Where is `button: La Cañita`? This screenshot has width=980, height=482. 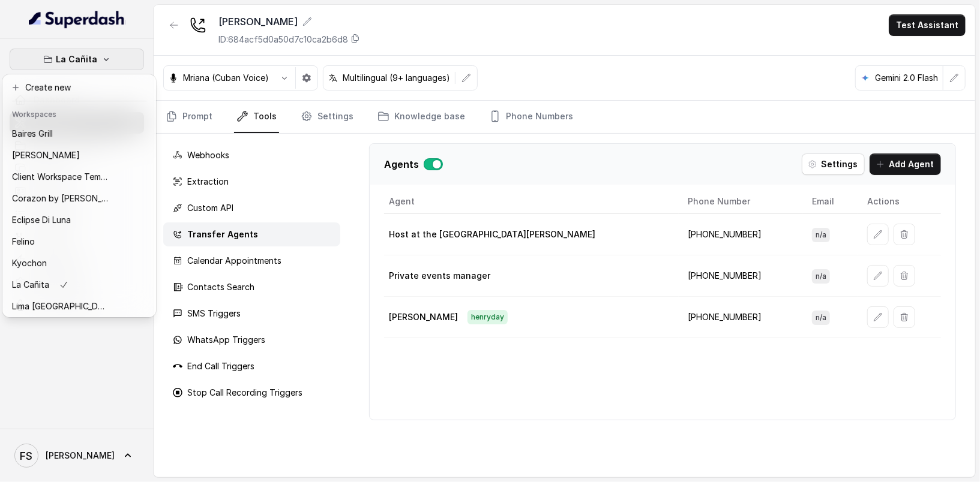
button: La Cañita is located at coordinates (76, 59).